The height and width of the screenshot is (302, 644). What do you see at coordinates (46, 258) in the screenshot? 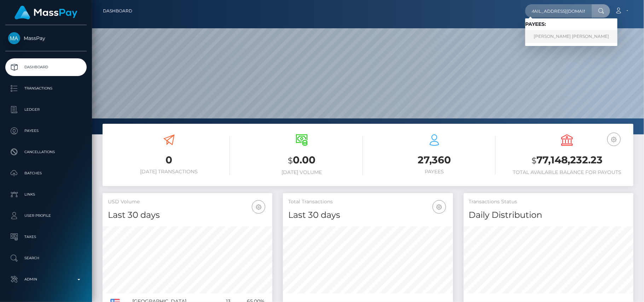
I see `a: Search` at bounding box center [46, 258].